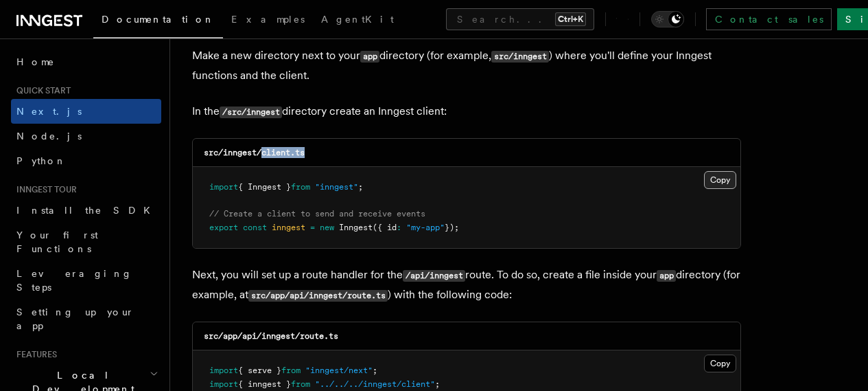 The height and width of the screenshot is (391, 868). I want to click on code: /src/inngest, so click(251, 112).